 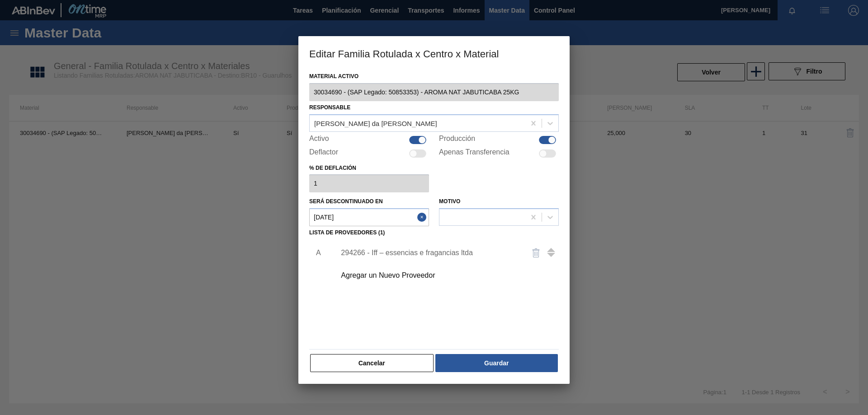 What do you see at coordinates (434, 76) in the screenshot?
I see `label: Material Activo` at bounding box center [434, 76].